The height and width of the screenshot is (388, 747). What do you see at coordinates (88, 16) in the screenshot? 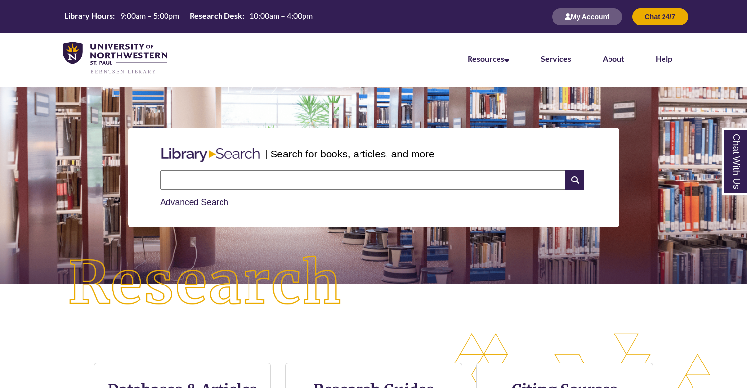
I see `th: Library Hours:` at bounding box center [88, 16].